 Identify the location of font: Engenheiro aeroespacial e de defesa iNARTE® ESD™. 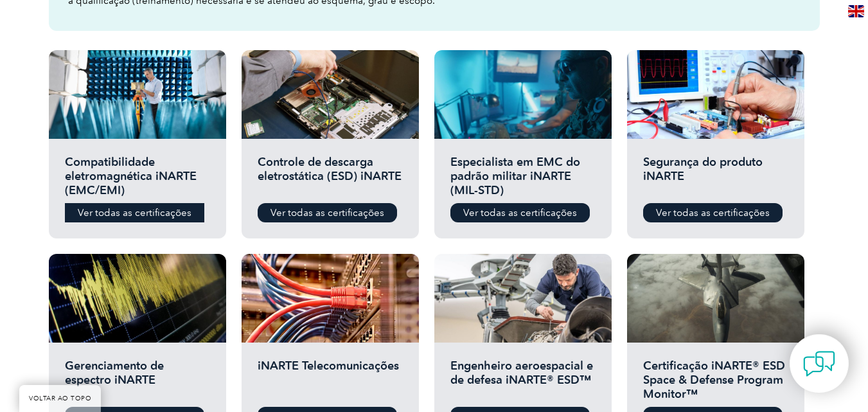
(522, 373).